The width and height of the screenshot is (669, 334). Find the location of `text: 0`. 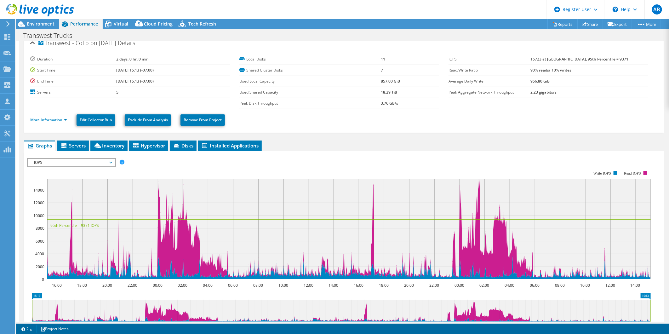

text: 0 is located at coordinates (43, 279).